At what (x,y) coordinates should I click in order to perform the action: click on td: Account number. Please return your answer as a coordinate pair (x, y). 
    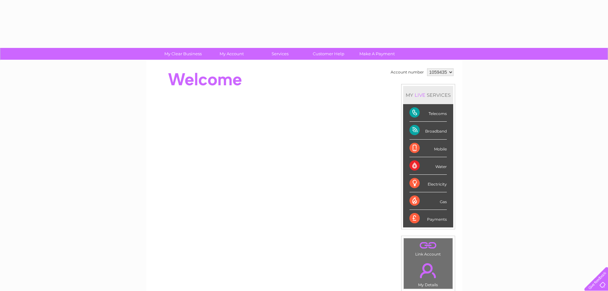
    Looking at the image, I should click on (407, 72).